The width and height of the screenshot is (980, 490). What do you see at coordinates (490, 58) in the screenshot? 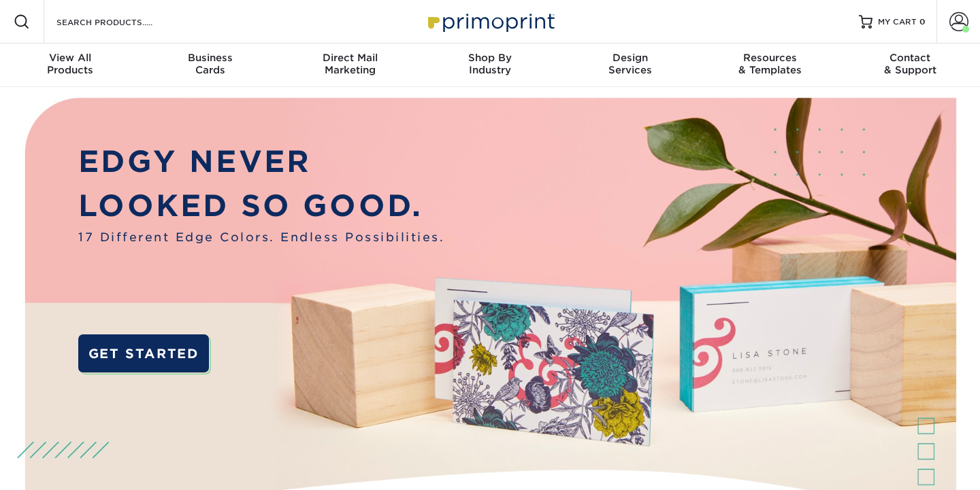
I see `span: Shop By` at bounding box center [490, 58].